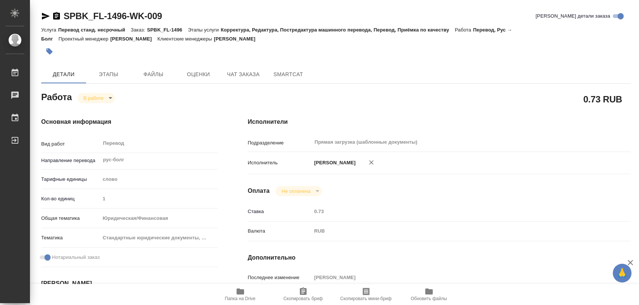 The height and width of the screenshot is (305, 639). What do you see at coordinates (70, 237) in the screenshot?
I see `p: Тематика` at bounding box center [70, 237].